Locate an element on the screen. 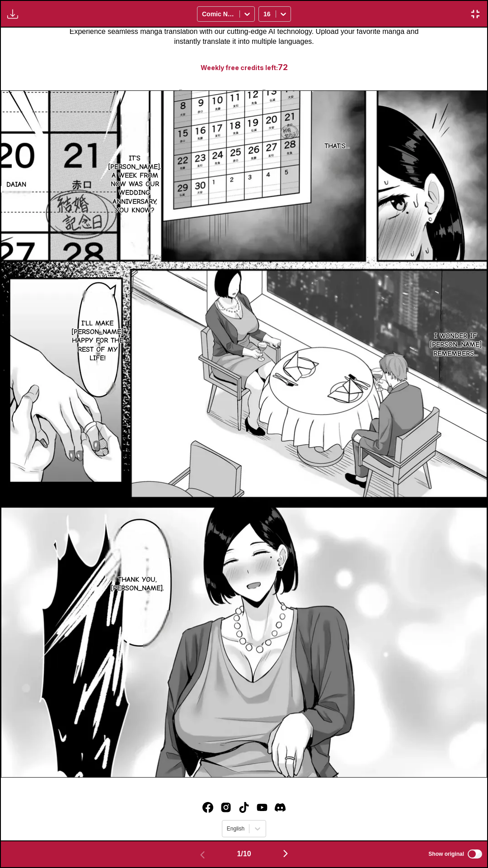  span: 1 / 10 is located at coordinates (244, 854).